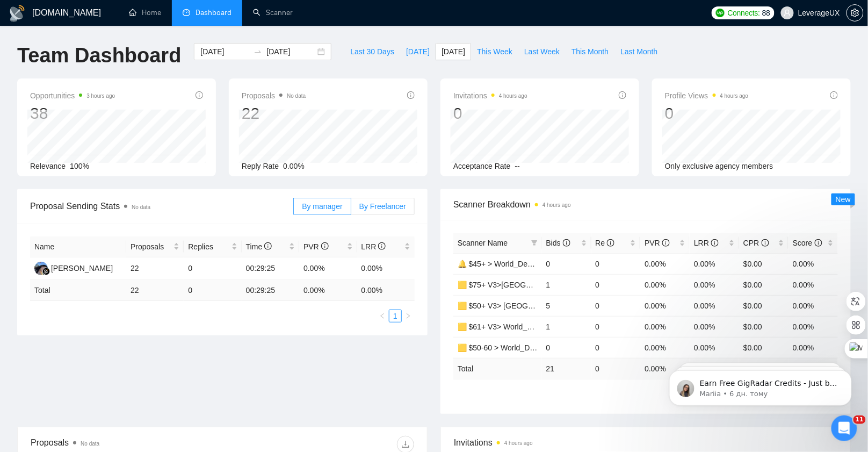 The image size is (868, 452). Describe the element at coordinates (145, 13) in the screenshot. I see `a: homeHome` at that location.